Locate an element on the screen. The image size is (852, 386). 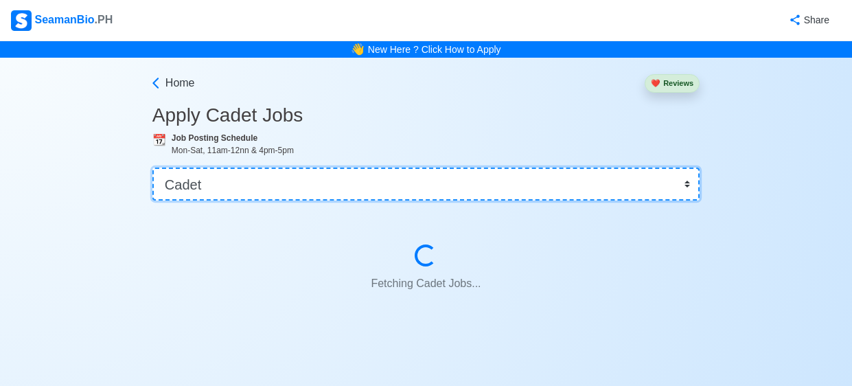
a: New Here ? Click How to Apply is located at coordinates (435, 49).